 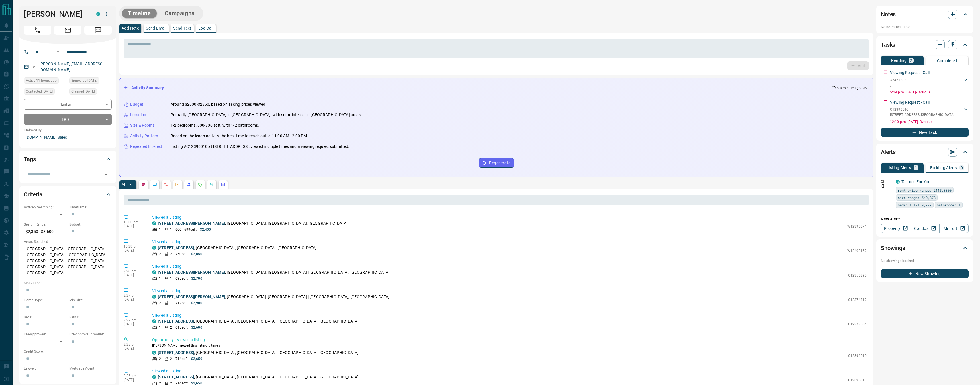 I want to click on p: Activity Summary, so click(x=147, y=87).